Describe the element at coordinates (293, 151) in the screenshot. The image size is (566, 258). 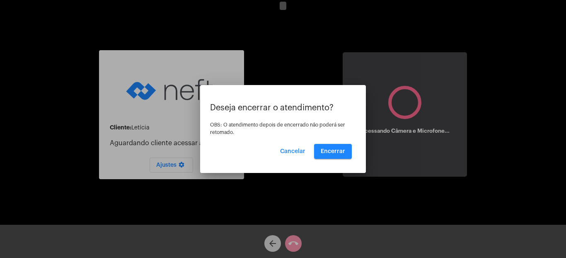
I see `button: Cancelar` at that location.